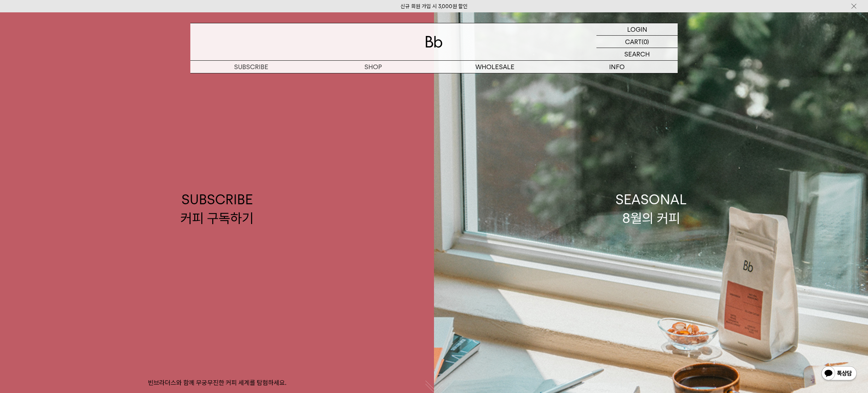 The image size is (868, 393). Describe the element at coordinates (434, 6) in the screenshot. I see `a: 신규 회원 가입 시 3,000원 할인` at that location.